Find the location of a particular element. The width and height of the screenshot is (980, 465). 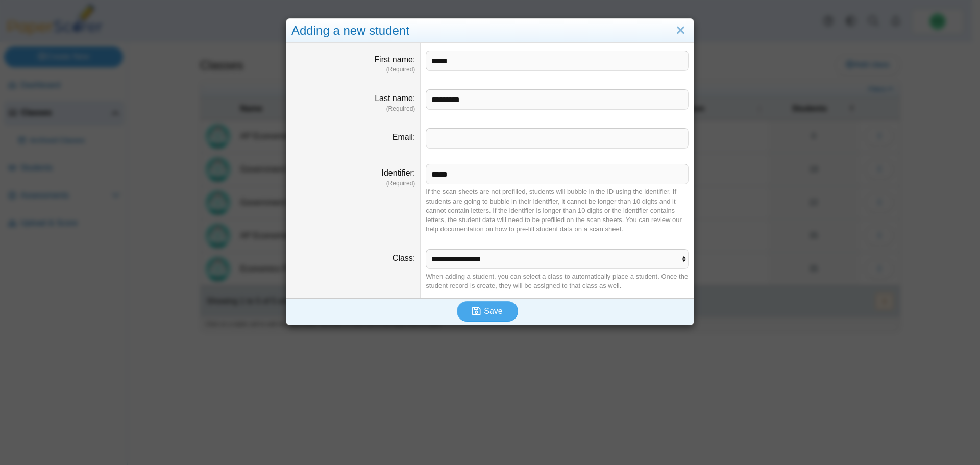

div: When adding a student, you can select a class to automatically place a student. Once the student ... is located at coordinates (556, 281).